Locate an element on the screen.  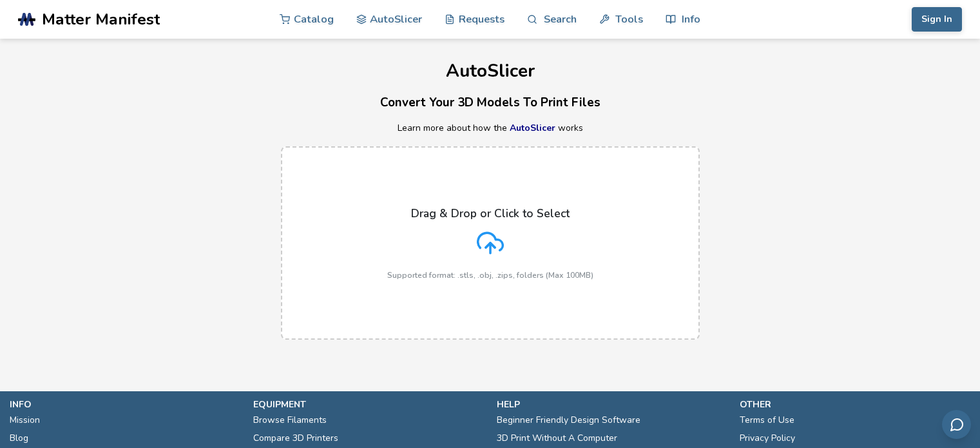
a: Terms of Use is located at coordinates (767, 420).